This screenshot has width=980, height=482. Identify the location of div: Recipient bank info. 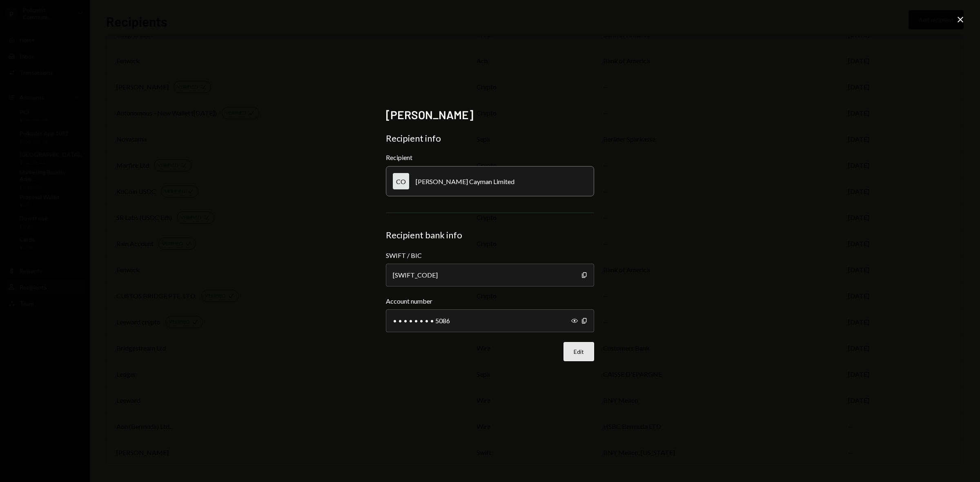
(490, 235).